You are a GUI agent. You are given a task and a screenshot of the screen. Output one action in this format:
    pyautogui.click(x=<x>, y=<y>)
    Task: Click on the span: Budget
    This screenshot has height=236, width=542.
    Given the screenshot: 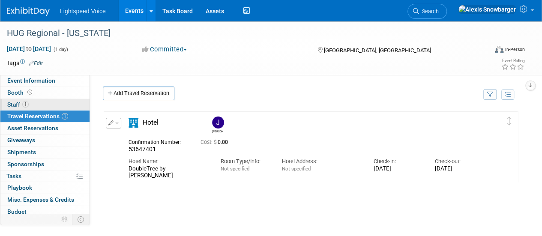 What is the action you would take?
    pyautogui.click(x=17, y=212)
    